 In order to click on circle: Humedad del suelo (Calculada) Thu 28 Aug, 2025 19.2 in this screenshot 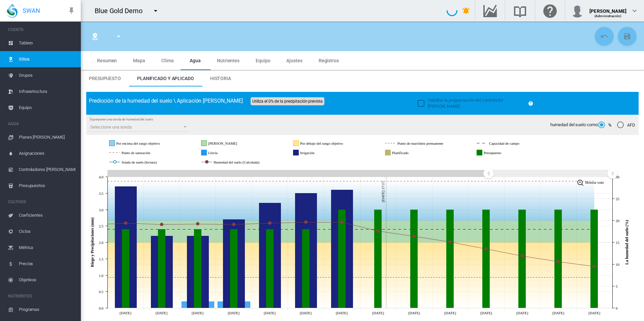, I will do `click(198, 224)`.